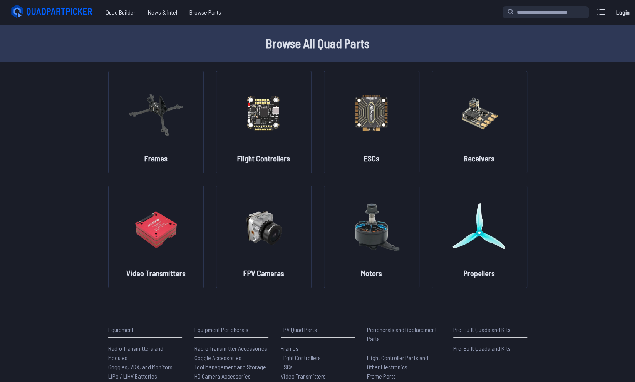 The height and width of the screenshot is (382, 635). What do you see at coordinates (372, 158) in the screenshot?
I see `h2: ESCs` at bounding box center [372, 158].